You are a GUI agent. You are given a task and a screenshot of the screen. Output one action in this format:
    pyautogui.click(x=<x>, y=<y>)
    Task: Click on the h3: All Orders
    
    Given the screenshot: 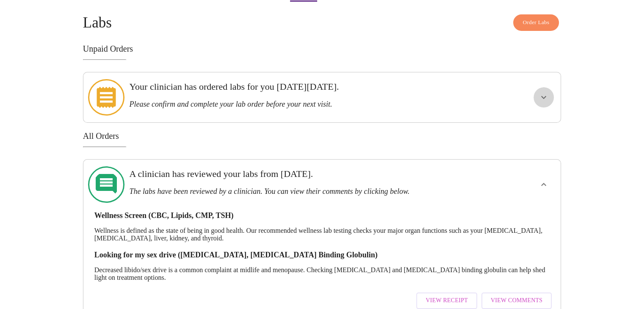 What is the action you would take?
    pyautogui.click(x=322, y=136)
    